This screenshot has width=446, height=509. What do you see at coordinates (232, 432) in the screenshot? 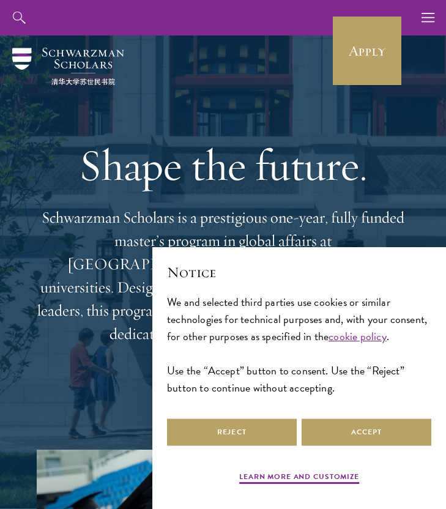
I see `button: Reject` at bounding box center [232, 432].